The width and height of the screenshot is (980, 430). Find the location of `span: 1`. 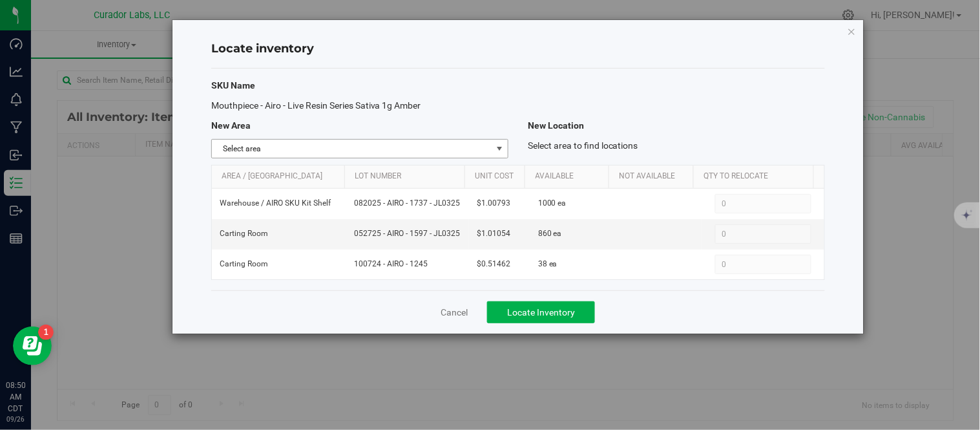

span: 1 is located at coordinates (8, 7).